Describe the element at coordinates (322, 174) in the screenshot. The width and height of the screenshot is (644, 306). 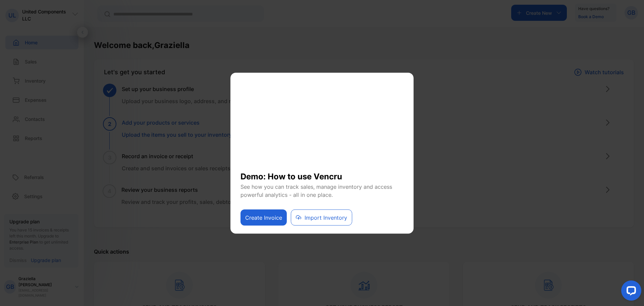
I see `h1: Demo: How to use Vencru` at that location.